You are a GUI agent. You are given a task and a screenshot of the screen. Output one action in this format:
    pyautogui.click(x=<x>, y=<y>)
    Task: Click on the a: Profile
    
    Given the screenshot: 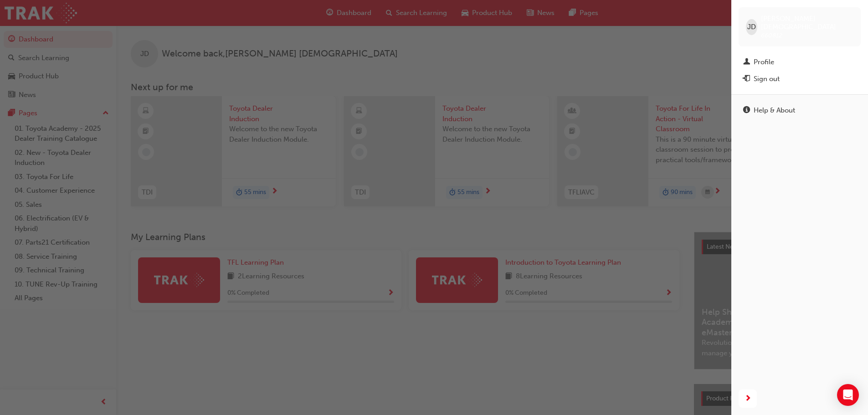 What is the action you would take?
    pyautogui.click(x=799, y=62)
    